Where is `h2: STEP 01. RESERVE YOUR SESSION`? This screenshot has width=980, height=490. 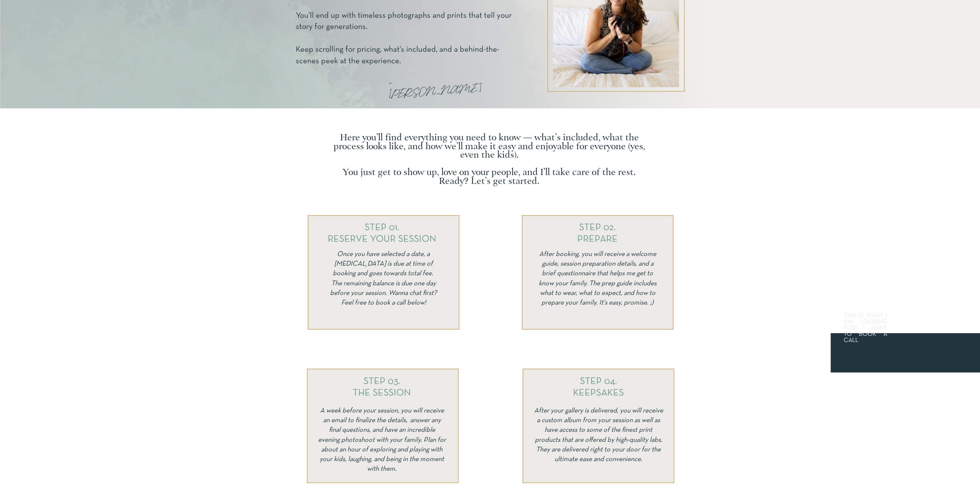 h2: STEP 01. RESERVE YOUR SESSION is located at coordinates (382, 233).